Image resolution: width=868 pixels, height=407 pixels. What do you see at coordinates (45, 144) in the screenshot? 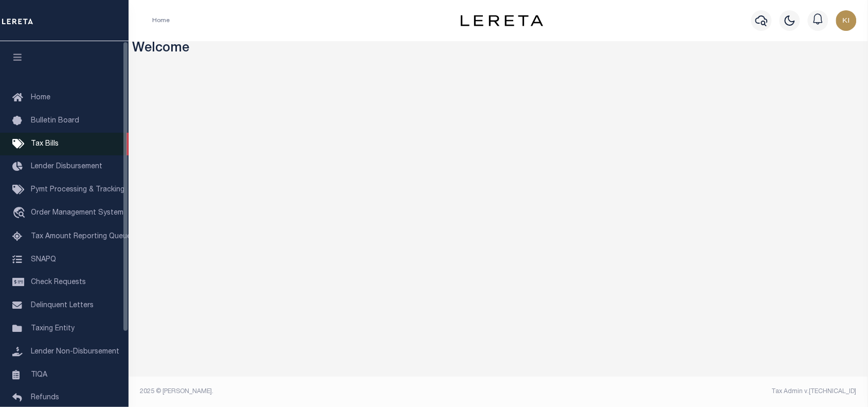
I see `span: Tax Bills` at bounding box center [45, 144].